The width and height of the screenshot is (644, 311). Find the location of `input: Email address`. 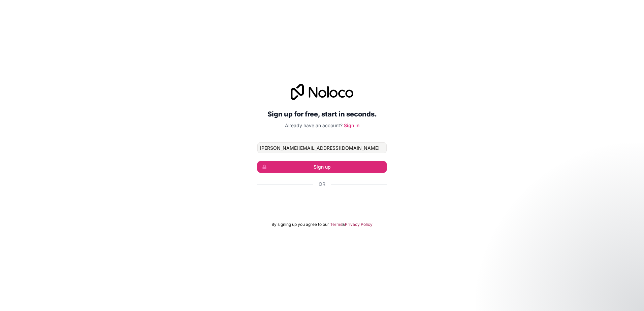

input: Email address is located at coordinates (322, 148).